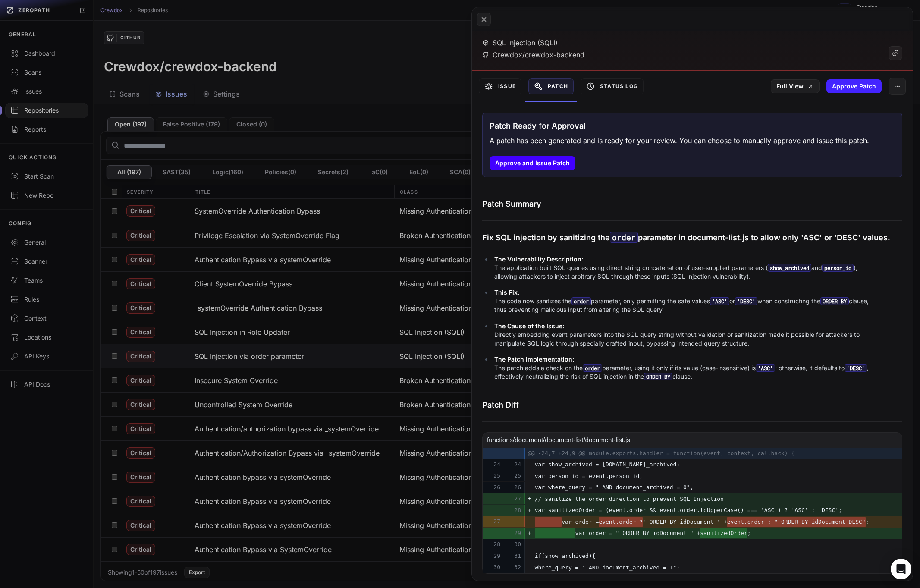 The image size is (920, 588). I want to click on del: event.order ?, so click(620, 522).